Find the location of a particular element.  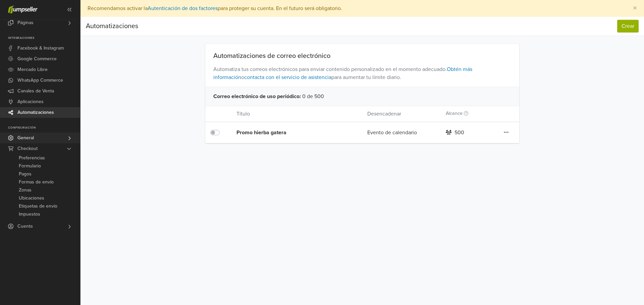

span: Canales de Venta is located at coordinates (36, 91).